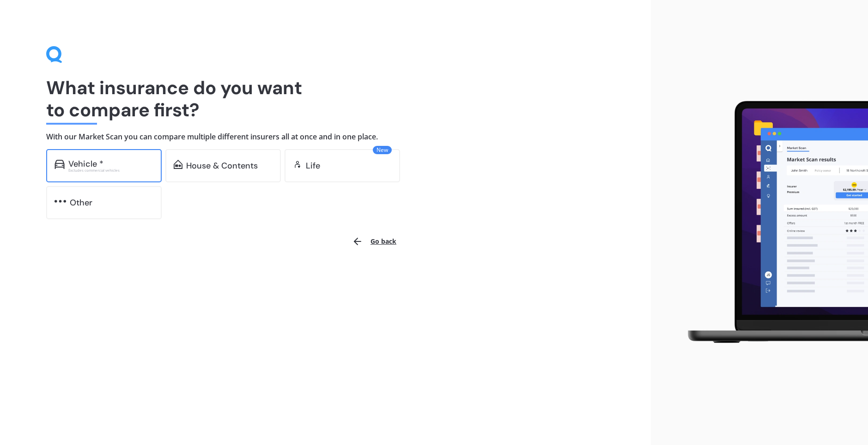 Image resolution: width=868 pixels, height=445 pixels. What do you see at coordinates (374, 242) in the screenshot?
I see `button: Go back` at bounding box center [374, 242].